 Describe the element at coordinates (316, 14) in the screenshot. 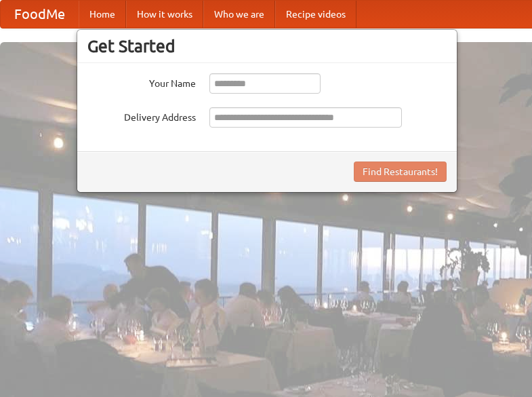

I see `a: Recipe videos` at that location.